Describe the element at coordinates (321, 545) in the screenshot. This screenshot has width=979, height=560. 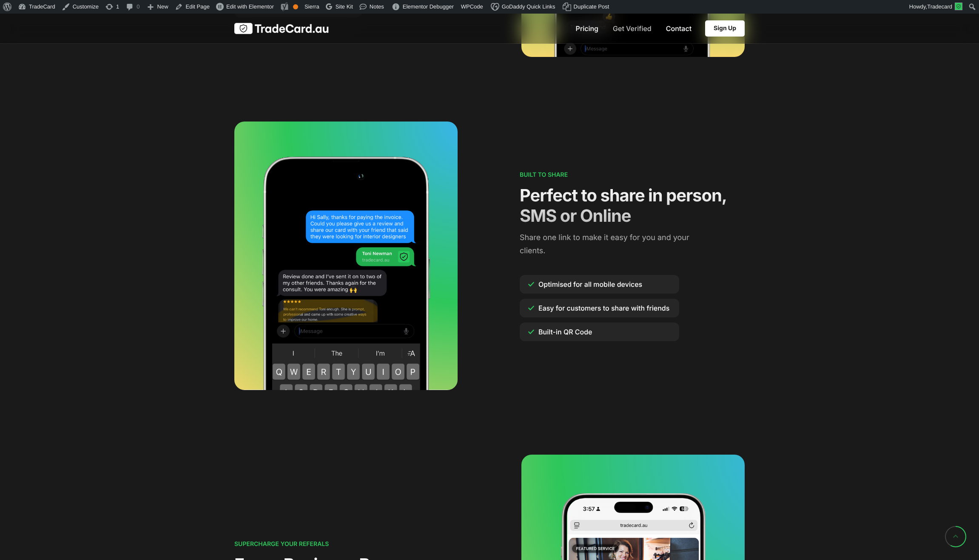
I see `h6: SUPERCHARGE YOUR REFERALS` at that location.